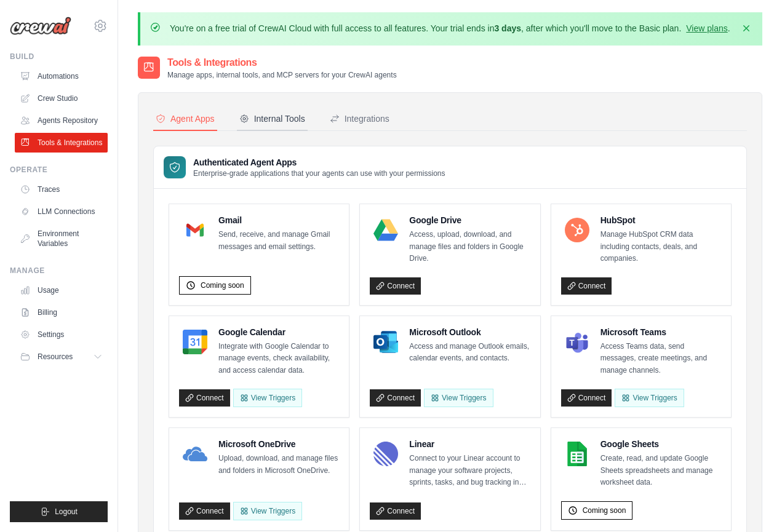 This screenshot has width=782, height=532. I want to click on a: Tools & Integrations, so click(61, 143).